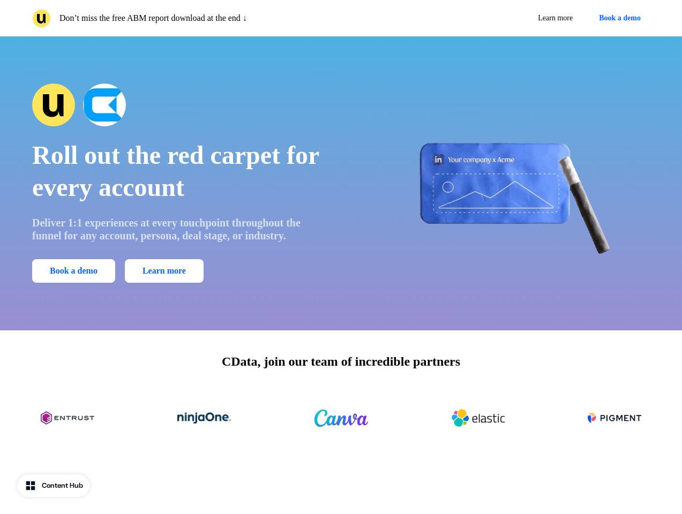 This screenshot has height=514, width=682. Describe the element at coordinates (179, 229) in the screenshot. I see `p: Deliver 1:1 experiences at every touchpoint throughout the funnel for any account, persona, deal ...` at that location.